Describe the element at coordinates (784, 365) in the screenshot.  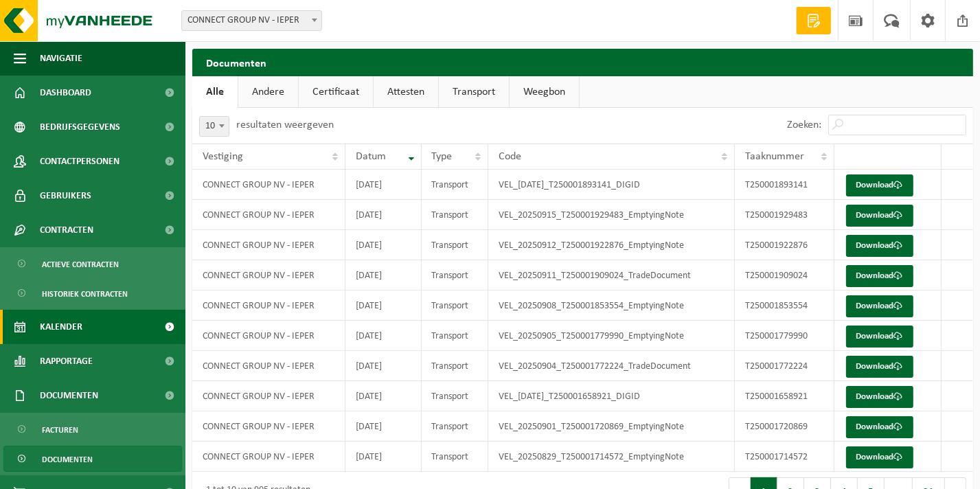
I see `td: T250001772224` at that location.